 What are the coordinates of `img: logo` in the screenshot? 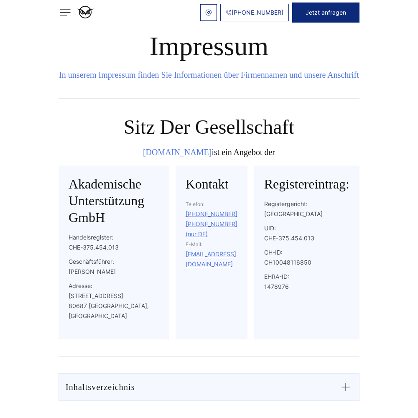 It's located at (85, 12).